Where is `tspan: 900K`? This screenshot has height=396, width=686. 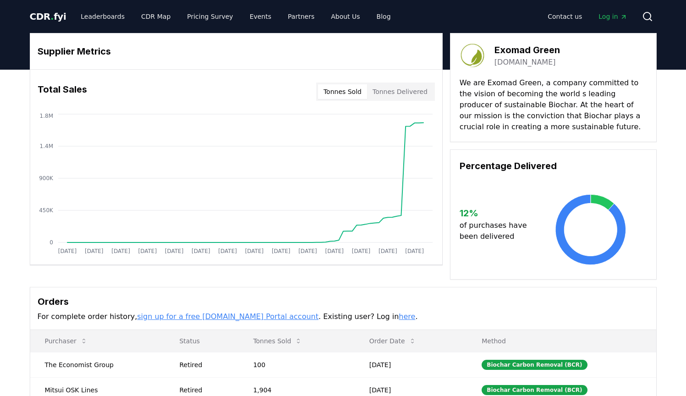
tspan: 900K is located at coordinates (46, 178).